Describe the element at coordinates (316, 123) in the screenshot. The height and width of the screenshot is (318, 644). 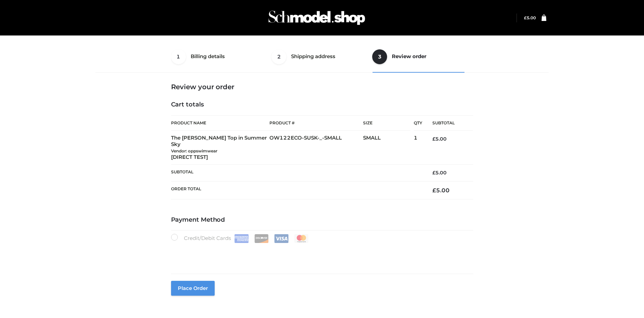
I see `th: Product #` at that location.